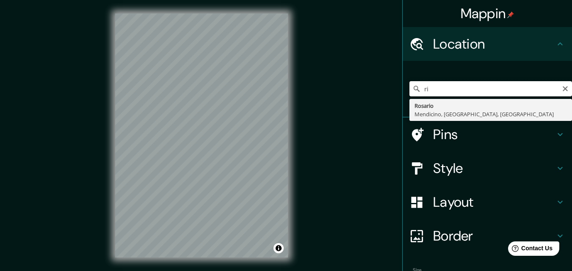 The width and height of the screenshot is (572, 271). I want to click on input: Pick your city or area, so click(490, 89).